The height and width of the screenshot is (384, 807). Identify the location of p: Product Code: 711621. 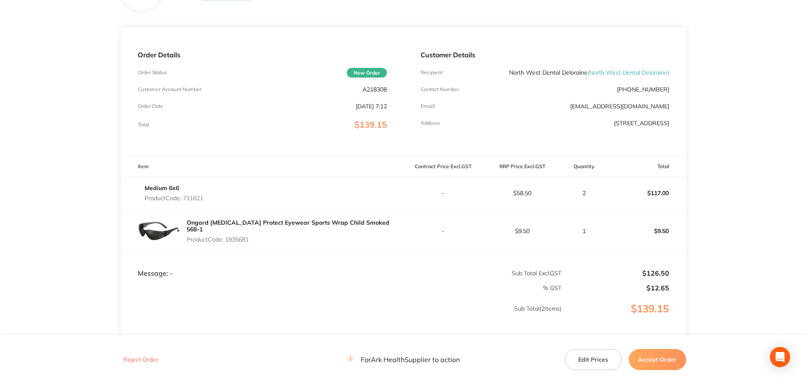
(174, 198).